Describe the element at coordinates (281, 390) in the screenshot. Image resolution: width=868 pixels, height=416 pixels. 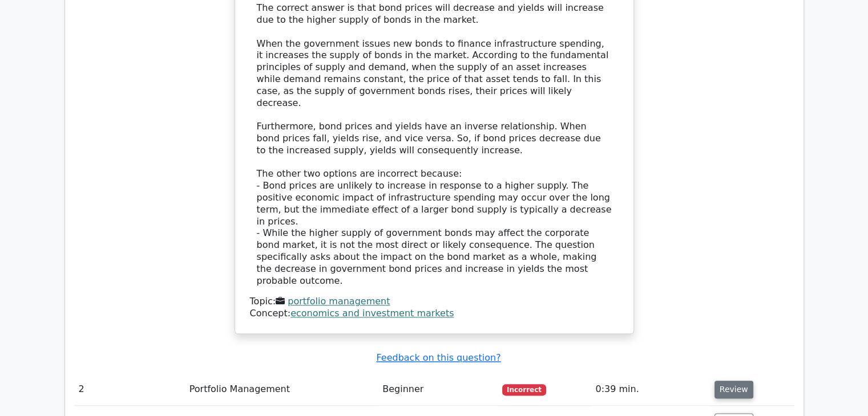
I see `td: Portfolio Management` at that location.